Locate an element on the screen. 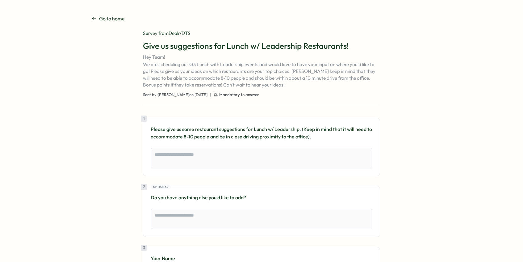  div: Survey from Dealr/DTS is located at coordinates (262, 33).